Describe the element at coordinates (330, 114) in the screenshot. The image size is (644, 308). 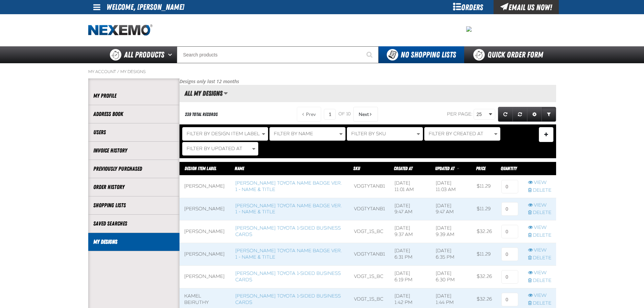
I see `input: Current page number` at that location.